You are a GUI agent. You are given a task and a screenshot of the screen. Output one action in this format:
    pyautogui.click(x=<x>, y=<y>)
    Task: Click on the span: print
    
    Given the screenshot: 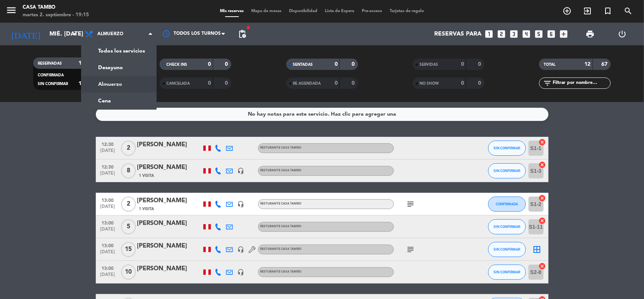 What is the action you would take?
    pyautogui.click(x=590, y=34)
    